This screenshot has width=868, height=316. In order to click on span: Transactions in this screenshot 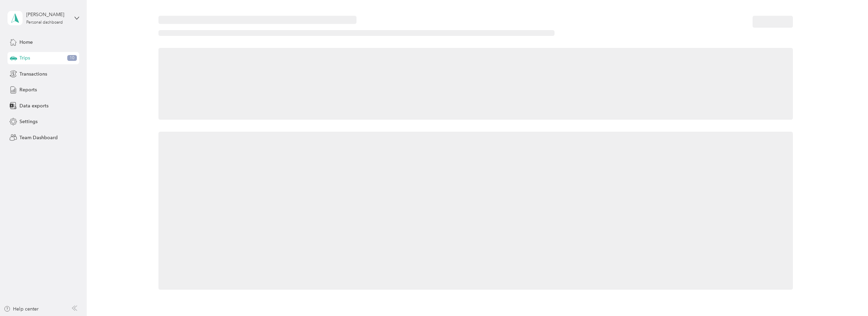, I will do `click(33, 74)`.